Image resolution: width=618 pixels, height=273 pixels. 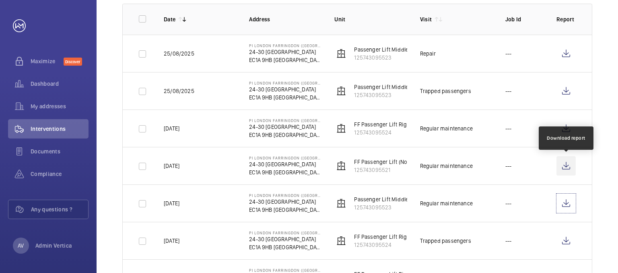 I want to click on span: Interventions, so click(x=60, y=129).